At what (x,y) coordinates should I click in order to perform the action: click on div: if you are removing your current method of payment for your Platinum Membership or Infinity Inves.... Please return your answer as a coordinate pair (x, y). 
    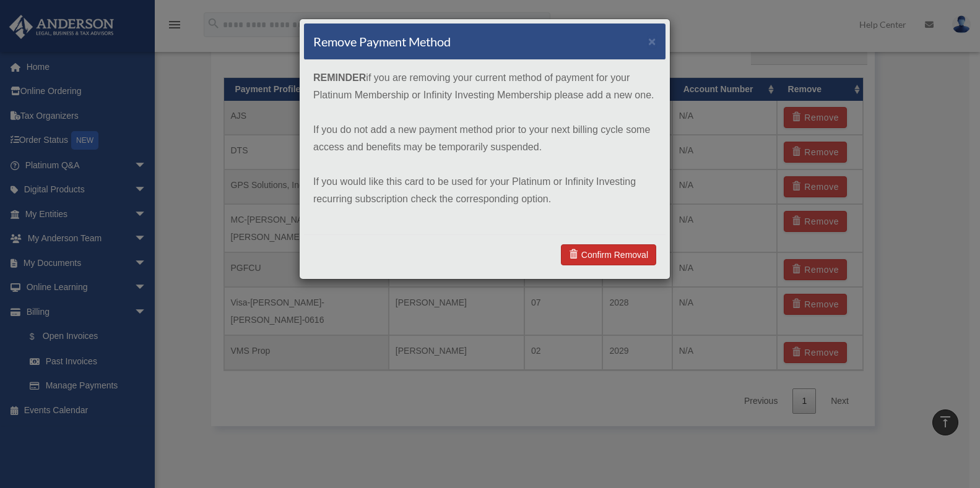
    Looking at the image, I should click on (485, 147).